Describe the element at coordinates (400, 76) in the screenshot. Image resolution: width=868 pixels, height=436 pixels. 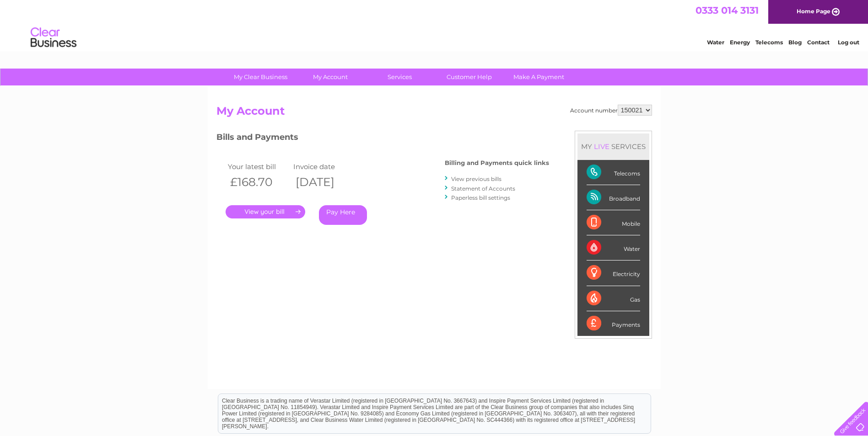
I see `a: Services` at that location.